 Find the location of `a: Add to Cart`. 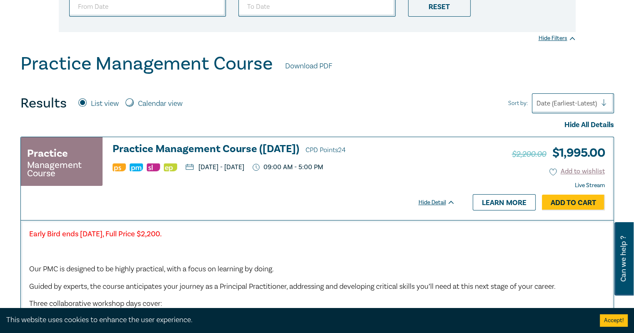

a: Add to Cart is located at coordinates (573, 203).